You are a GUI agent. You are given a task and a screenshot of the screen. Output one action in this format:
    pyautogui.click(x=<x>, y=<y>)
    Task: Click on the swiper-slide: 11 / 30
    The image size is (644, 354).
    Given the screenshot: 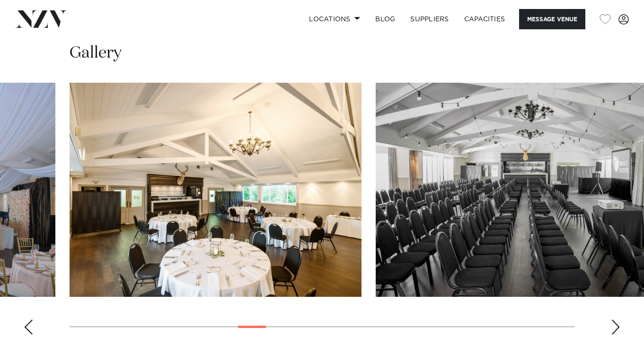 What is the action you would take?
    pyautogui.click(x=215, y=190)
    